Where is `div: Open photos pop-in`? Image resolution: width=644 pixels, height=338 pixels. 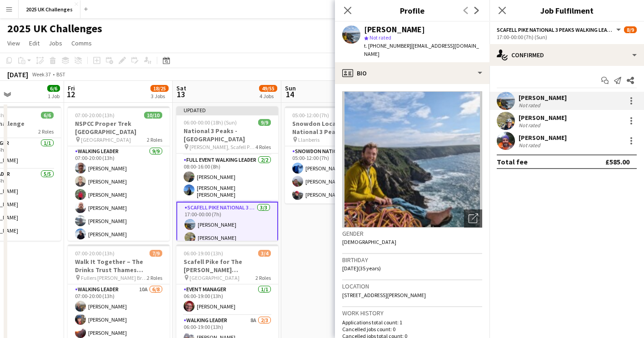
div: Open photos pop-in is located at coordinates (473, 218).